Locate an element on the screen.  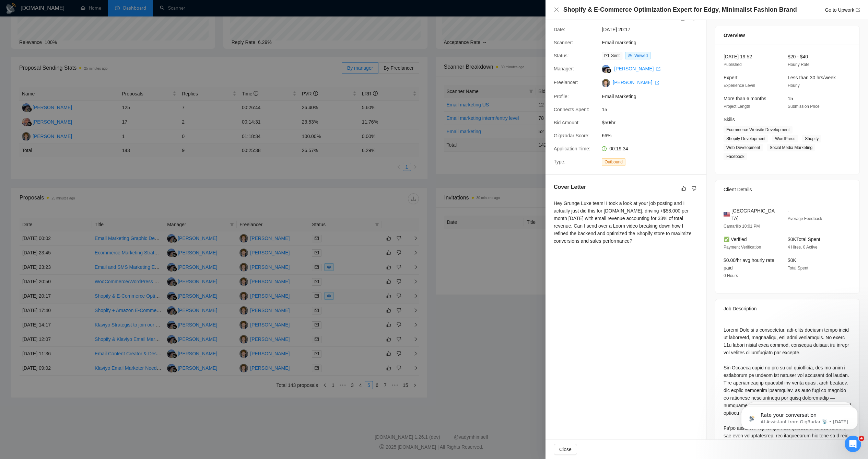
a: Email marketing is located at coordinates (619, 43).